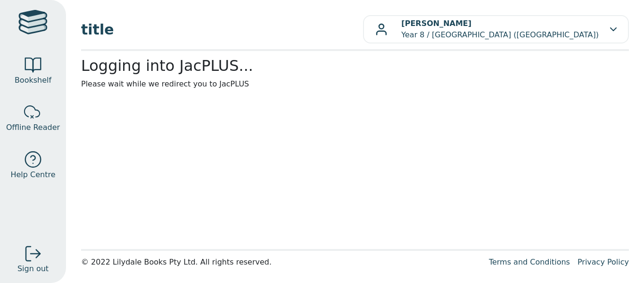  I want to click on div: © 2022 Lilydale Books Pty Ltd. All rights reserved., so click(281, 262).